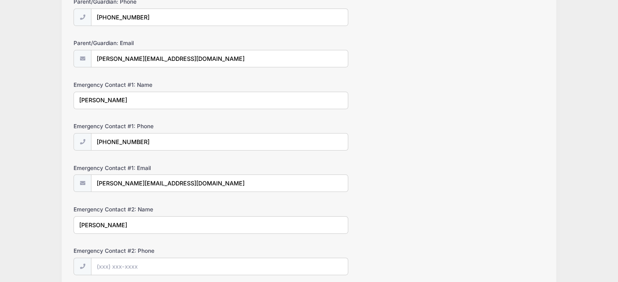 The image size is (618, 282). Describe the element at coordinates (152, 126) in the screenshot. I see `label: Emergency Contact #1: Phone` at that location.